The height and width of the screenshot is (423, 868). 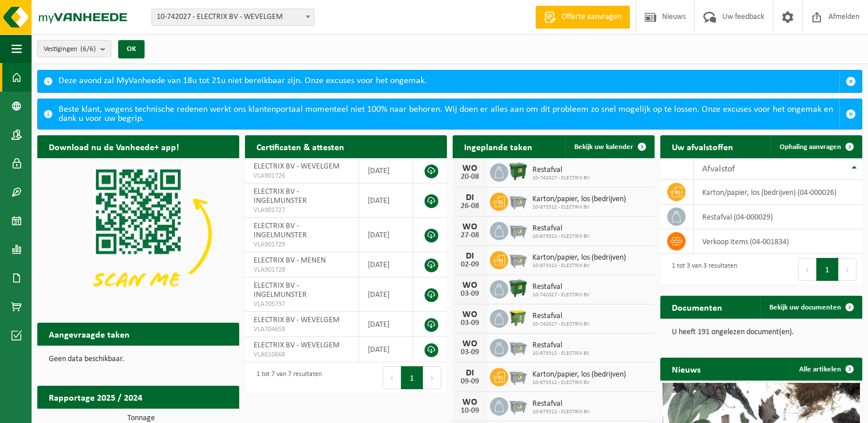 I want to click on td: restafval (04-000029), so click(x=778, y=217).